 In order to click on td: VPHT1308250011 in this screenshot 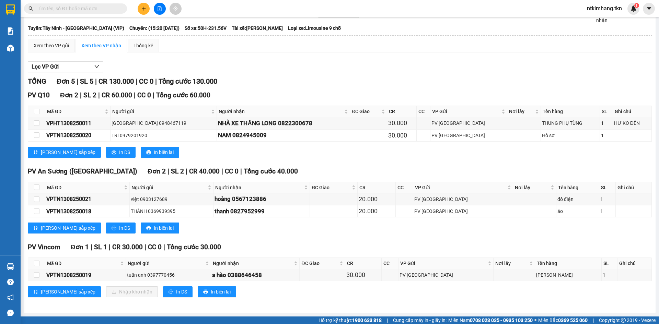, I will do `click(78, 123)`.